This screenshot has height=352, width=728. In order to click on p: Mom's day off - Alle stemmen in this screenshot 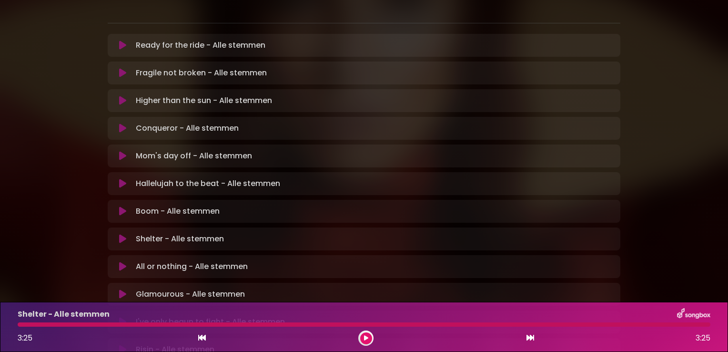, I will do `click(194, 156)`.